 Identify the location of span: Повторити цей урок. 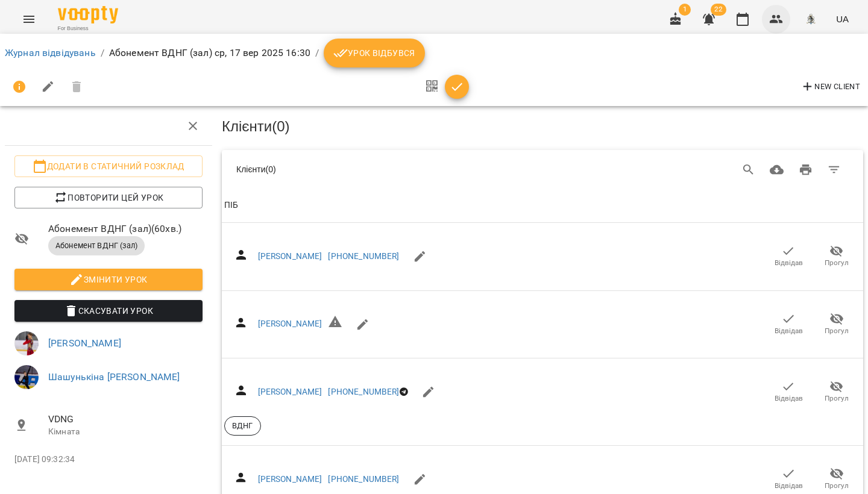
(108, 198).